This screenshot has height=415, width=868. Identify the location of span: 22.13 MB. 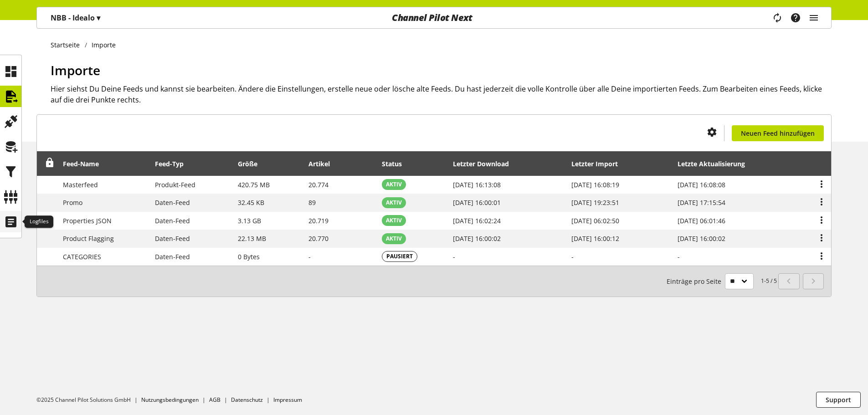
(252, 238).